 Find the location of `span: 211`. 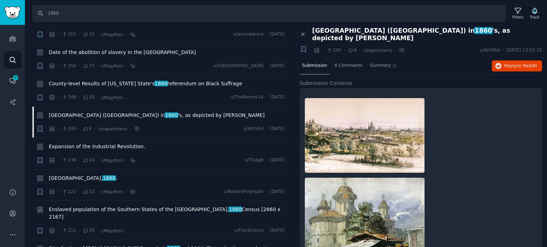

span: 211 is located at coordinates (69, 231).